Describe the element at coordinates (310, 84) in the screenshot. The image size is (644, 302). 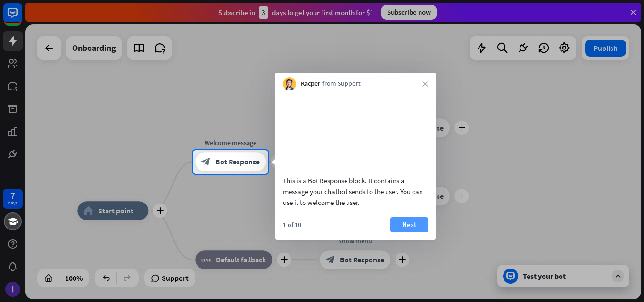
I see `span: Kacper` at that location.